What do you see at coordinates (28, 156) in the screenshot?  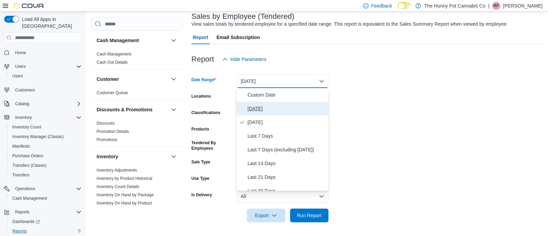 I see `a: Purchase Orders` at bounding box center [28, 156].